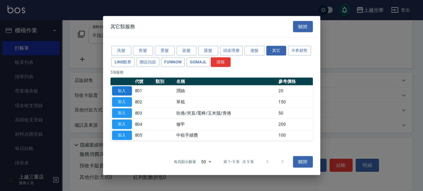 The image size is (423, 191). Describe the element at coordinates (295, 124) in the screenshot. I see `td: 200` at that location.